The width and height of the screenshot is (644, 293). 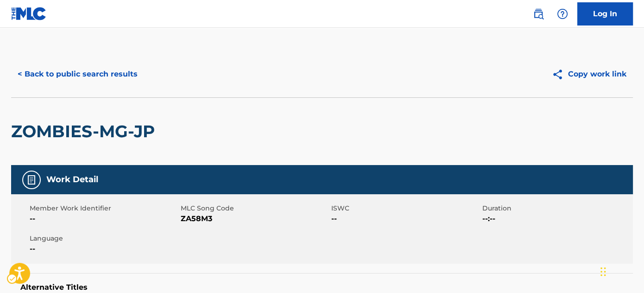 I want to click on button: < Back to public search results, so click(x=77, y=74).